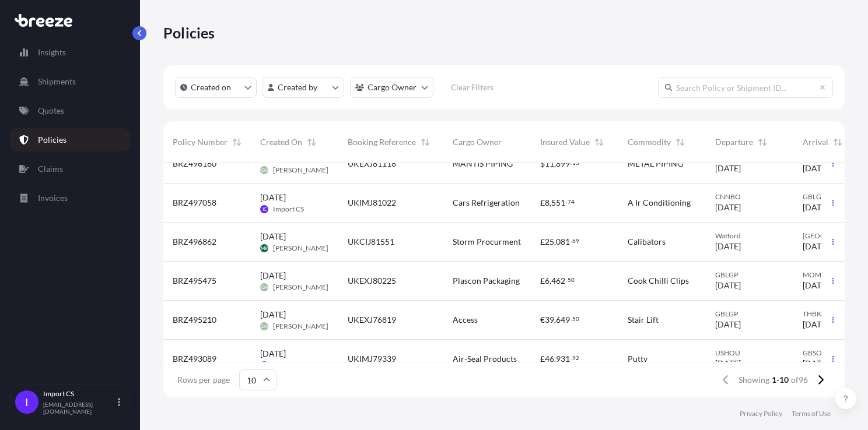  Describe the element at coordinates (811, 413) in the screenshot. I see `p: Terms of Use` at that location.